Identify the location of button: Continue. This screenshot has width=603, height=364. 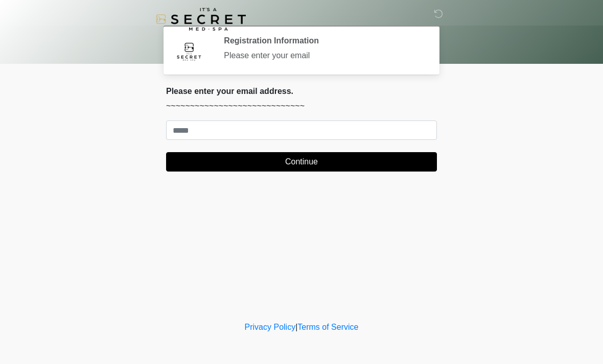
(302, 162).